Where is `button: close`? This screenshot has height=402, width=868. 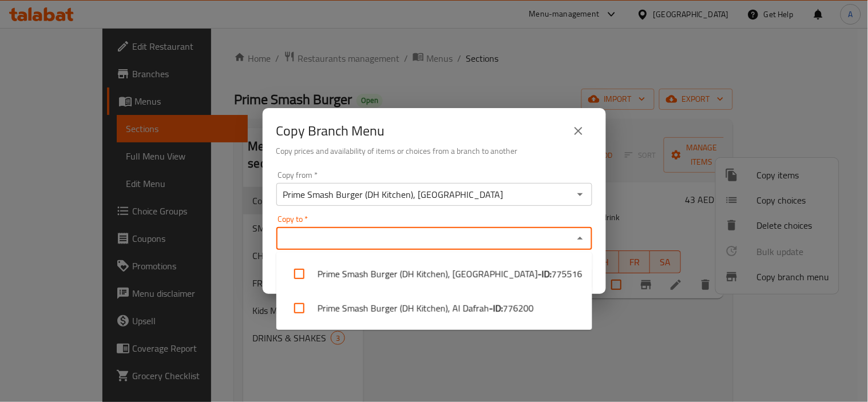
button: close is located at coordinates (579, 131).